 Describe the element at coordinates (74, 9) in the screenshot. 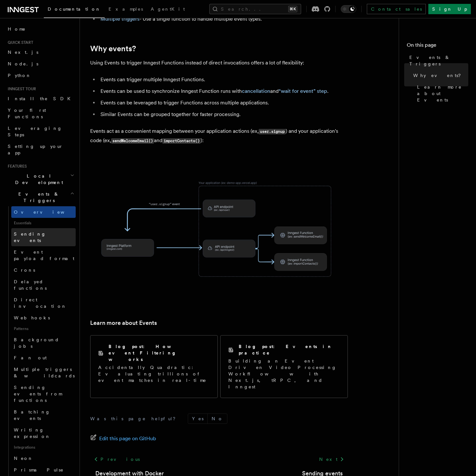

I see `span: Documentation` at that location.